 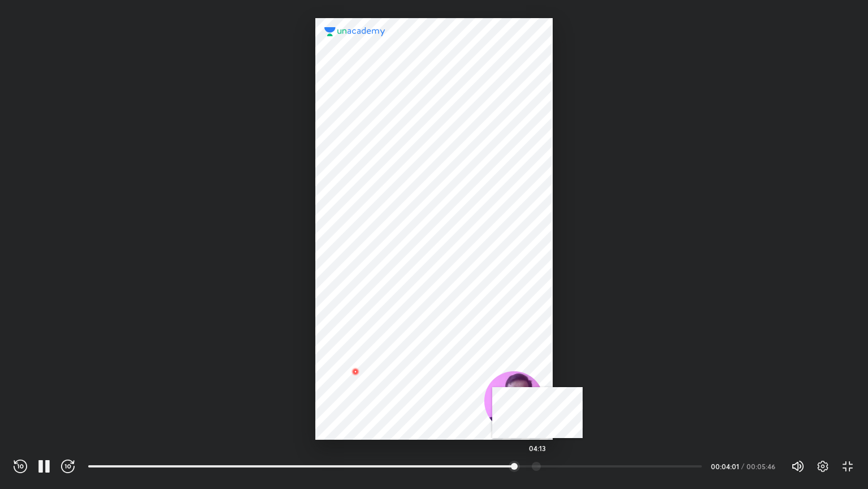 What do you see at coordinates (355, 32) in the screenshot?
I see `img: logo.2a7e12a2.svg` at bounding box center [355, 32].